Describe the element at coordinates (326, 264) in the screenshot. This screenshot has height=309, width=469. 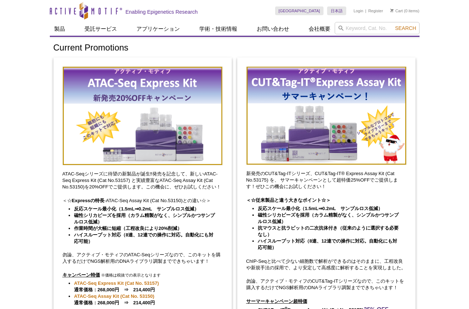
I see `p: ChIP-Seqと比べて少ない細胞数で解析ができるのはそのままに、工程改良や新規手法の採用で、より安定して高感度に解析することを実現しました。` at that location.